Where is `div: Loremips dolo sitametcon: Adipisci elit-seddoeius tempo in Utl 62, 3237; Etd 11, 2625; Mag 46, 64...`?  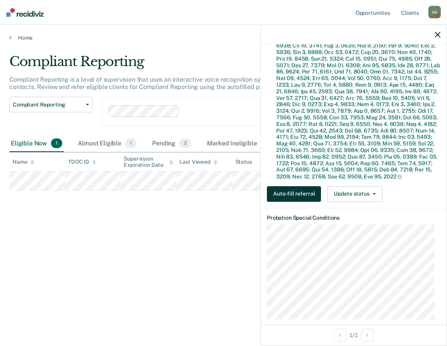 div: Loremips dolo sitametcon: Adipisci elit-seddoeius tempo in Utl 62, 3237; Etd 11, 2625; Mag 46, 64... is located at coordinates (358, 92).